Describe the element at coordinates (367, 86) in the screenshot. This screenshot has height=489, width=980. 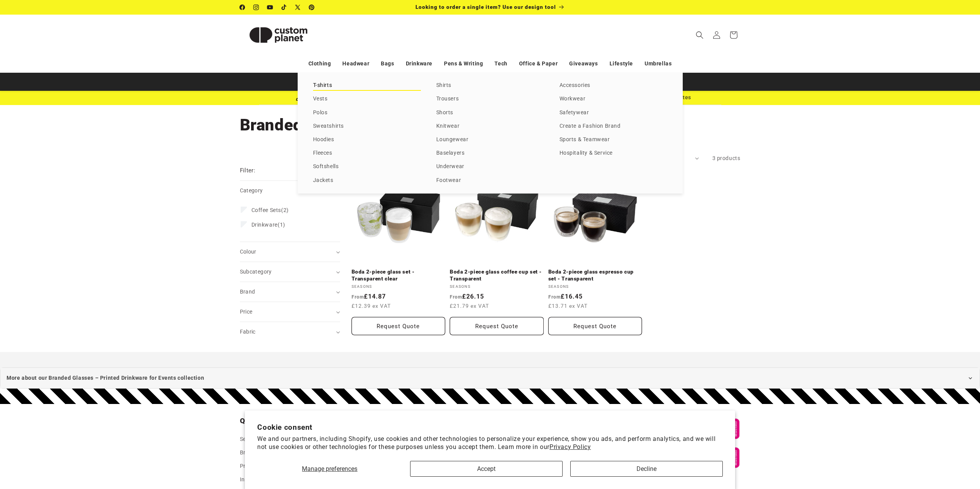
I see `a: T-shirts` at that location.